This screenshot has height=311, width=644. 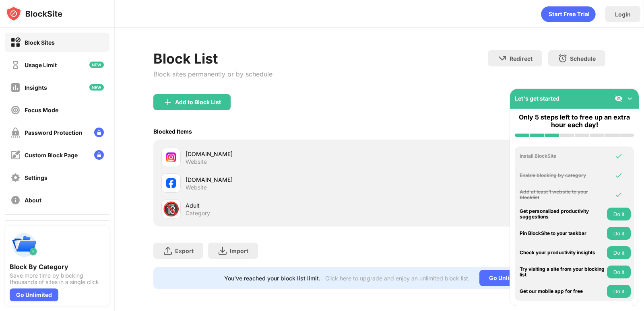 I want to click on div: Settings, so click(x=36, y=178).